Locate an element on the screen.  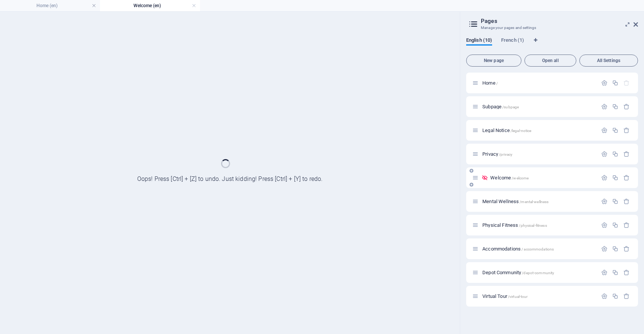
font: Manage your pages and settings is located at coordinates (508, 28).